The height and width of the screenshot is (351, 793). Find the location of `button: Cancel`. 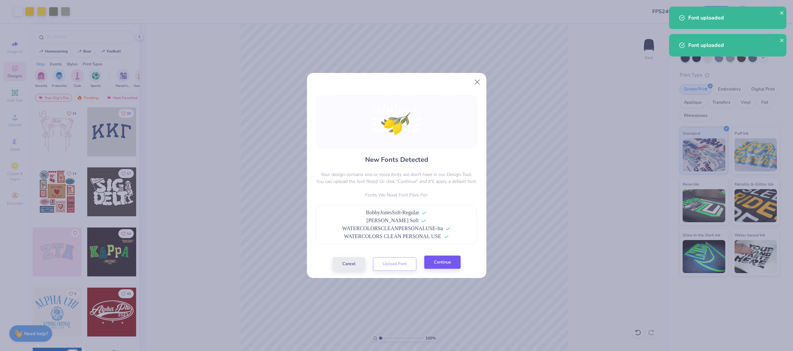

button: Cancel is located at coordinates (349, 264).